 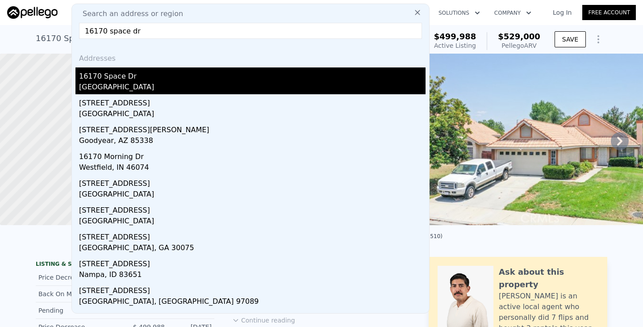 I want to click on div: Pellego ARV, so click(x=519, y=46).